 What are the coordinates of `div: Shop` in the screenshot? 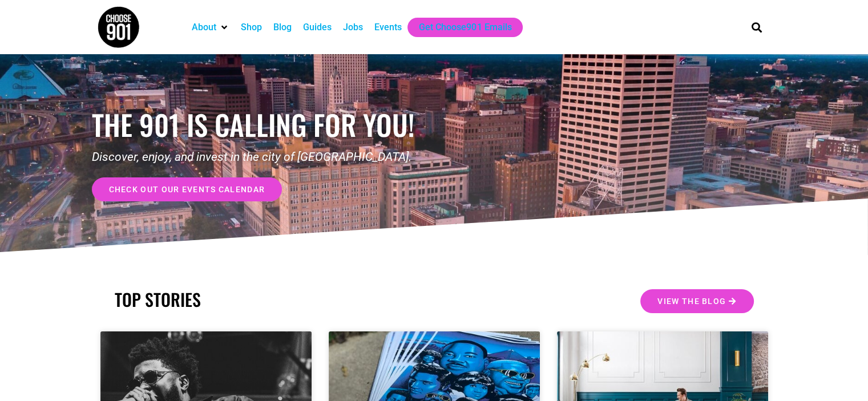 It's located at (251, 28).